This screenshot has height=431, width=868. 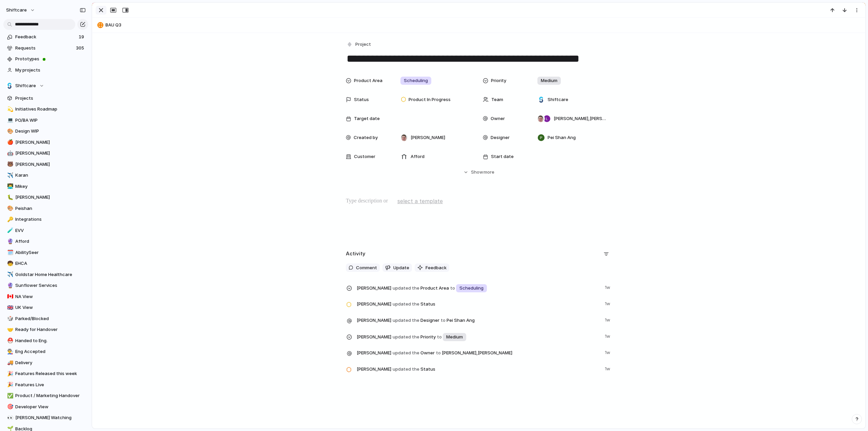 I want to click on span: updated the, so click(x=406, y=353).